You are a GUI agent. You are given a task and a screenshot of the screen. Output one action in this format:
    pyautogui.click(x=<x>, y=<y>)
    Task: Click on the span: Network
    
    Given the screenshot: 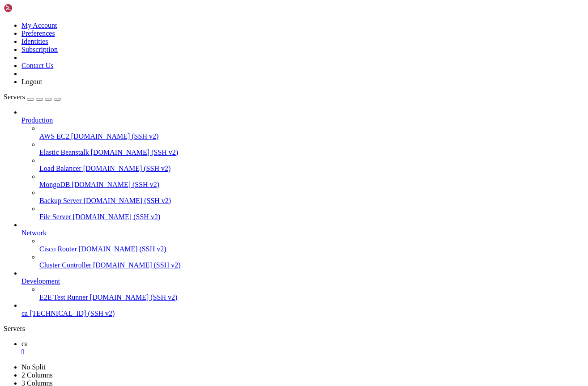 What is the action you would take?
    pyautogui.click(x=34, y=233)
    